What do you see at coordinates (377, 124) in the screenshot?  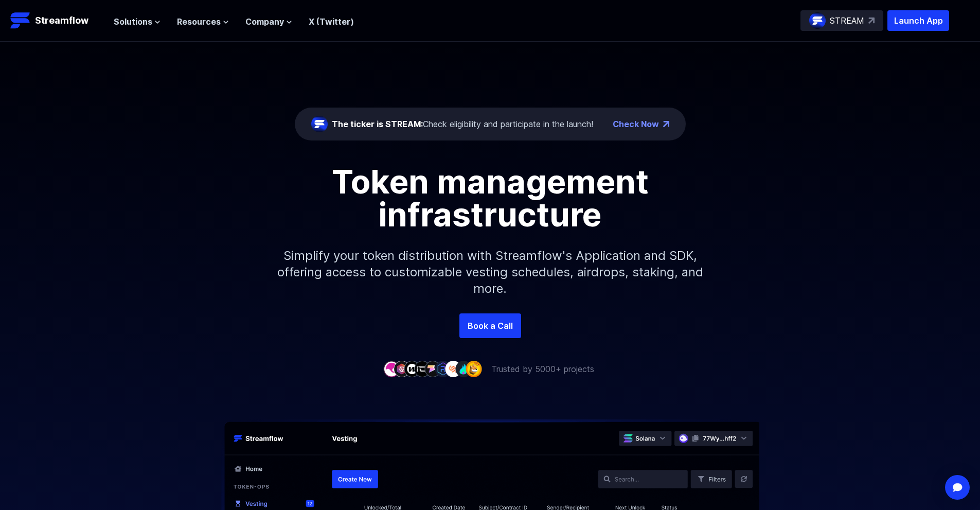 I see `span: The ticker is STREAM:` at bounding box center [377, 124].